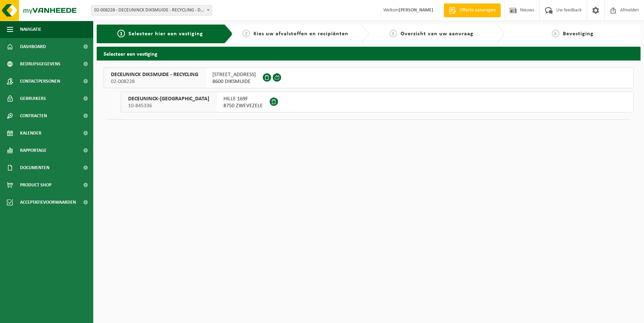 The height and width of the screenshot is (323, 644). What do you see at coordinates (472, 11) in the screenshot?
I see `a: Offerte aanvragen` at bounding box center [472, 11].